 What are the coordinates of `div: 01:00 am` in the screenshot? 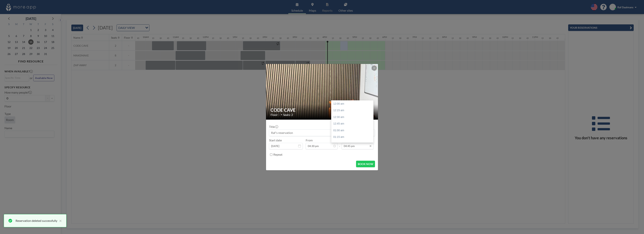 It's located at (352, 131).